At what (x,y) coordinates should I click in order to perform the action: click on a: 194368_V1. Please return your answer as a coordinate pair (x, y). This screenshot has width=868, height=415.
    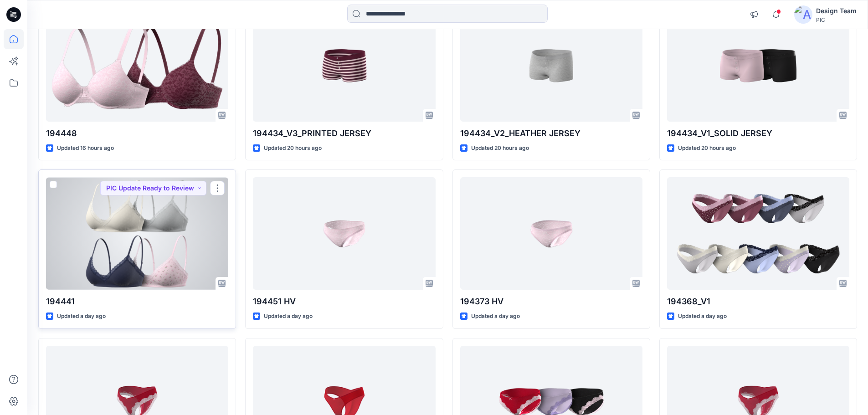
    Looking at the image, I should click on (758, 233).